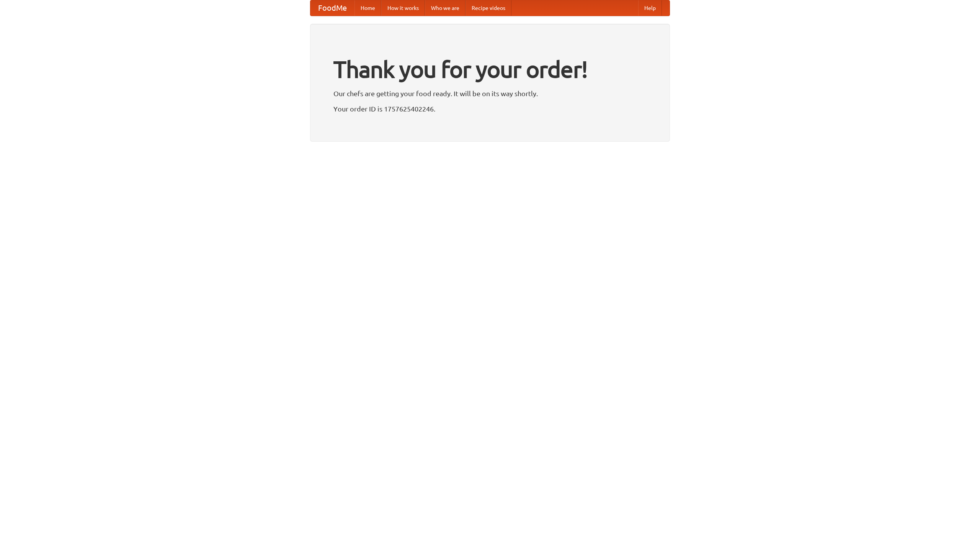 The width and height of the screenshot is (980, 542). Describe the element at coordinates (488, 8) in the screenshot. I see `a: Recipe videos` at that location.